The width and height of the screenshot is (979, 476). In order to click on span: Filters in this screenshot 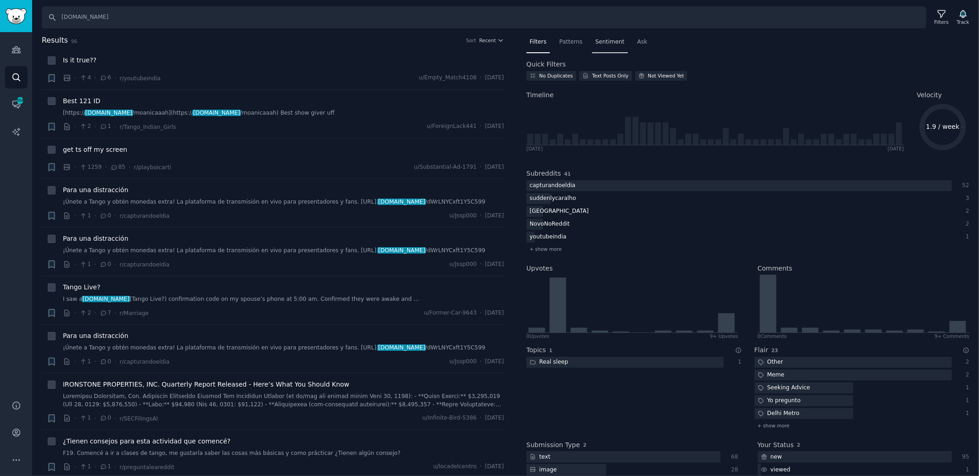, I will do `click(538, 42)`.